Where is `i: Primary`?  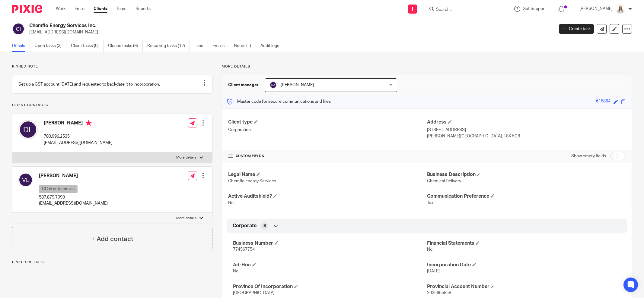
i: Primary is located at coordinates (89, 123).